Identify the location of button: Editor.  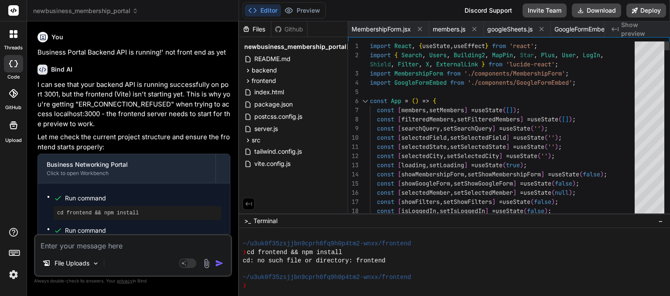
(263, 10).